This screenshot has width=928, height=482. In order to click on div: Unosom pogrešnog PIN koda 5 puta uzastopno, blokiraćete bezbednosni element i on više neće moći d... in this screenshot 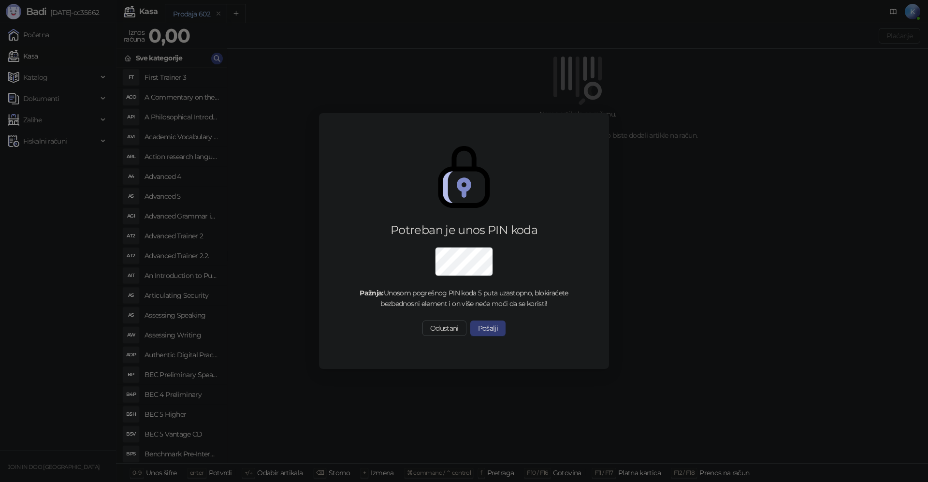, I will do `click(464, 298)`.